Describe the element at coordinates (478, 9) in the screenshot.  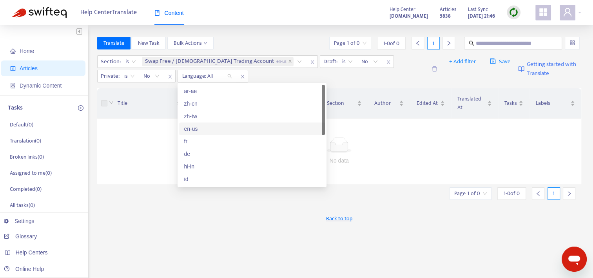
I see `span: Last Sync` at that location.